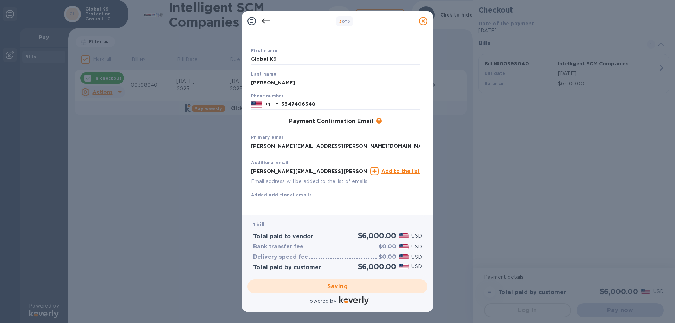  Describe the element at coordinates (283, 237) in the screenshot. I see `h3: Total paid to vendor` at that location.